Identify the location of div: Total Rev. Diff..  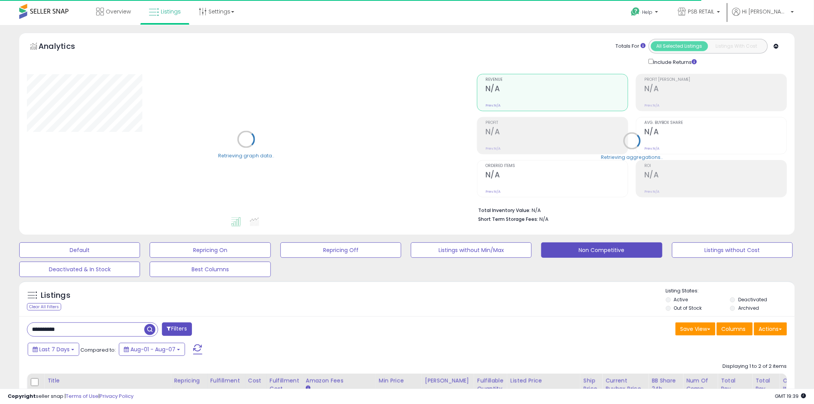
(766, 389).